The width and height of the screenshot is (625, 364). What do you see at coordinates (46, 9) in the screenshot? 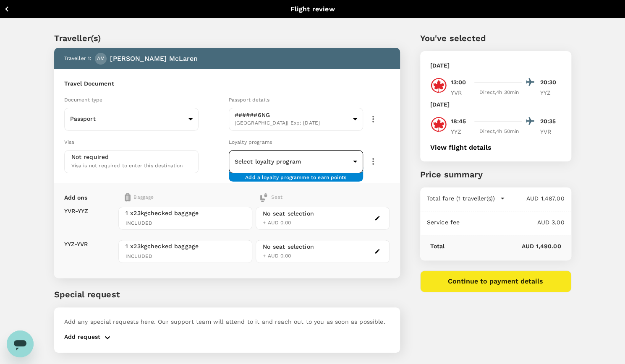
I see `p: Back to flight results` at bounding box center [46, 9].